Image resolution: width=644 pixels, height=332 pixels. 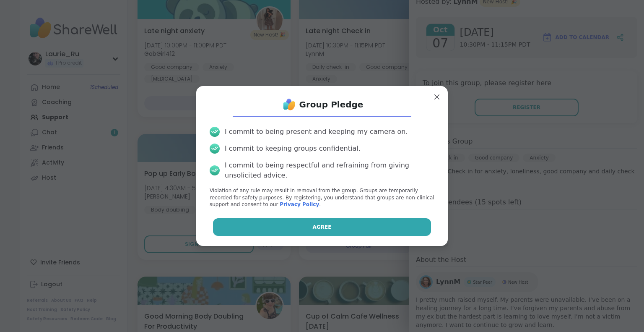 I want to click on div: I commit to being respectful and refraining from giving unsolicited advice., so click(x=329, y=170).